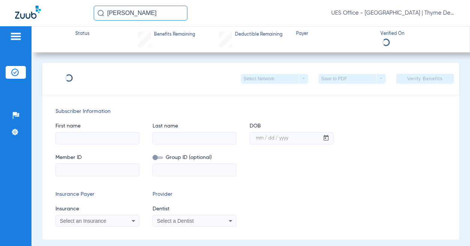  I want to click on span: Insurance Payer, so click(97, 194).